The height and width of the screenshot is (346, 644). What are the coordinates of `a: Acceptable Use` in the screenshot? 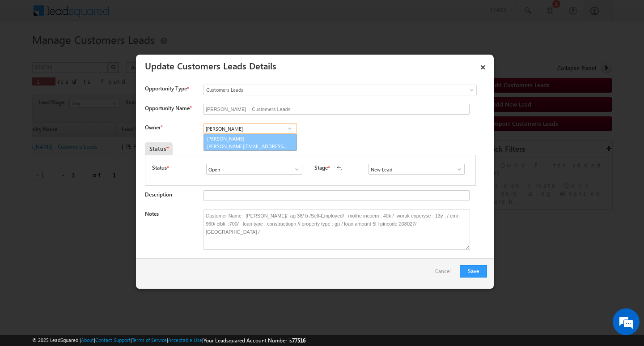 It's located at (185, 340).